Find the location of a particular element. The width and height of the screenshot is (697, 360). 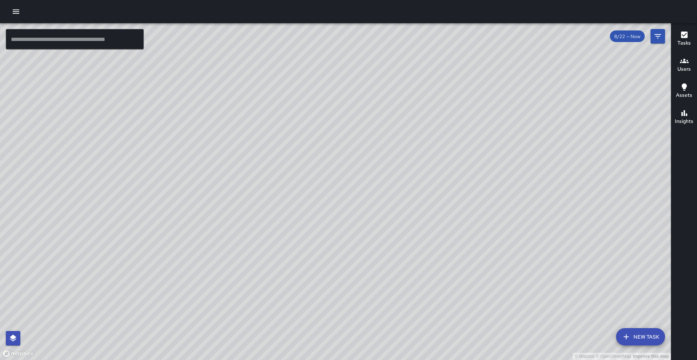

h6: Insights is located at coordinates (684, 122).